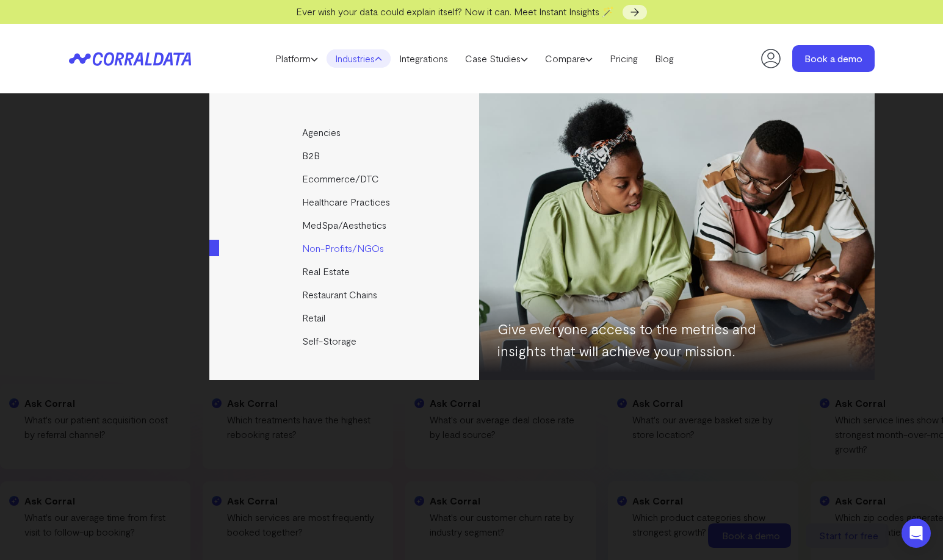  What do you see at coordinates (345, 341) in the screenshot?
I see `a: Self-Storage` at bounding box center [345, 341].